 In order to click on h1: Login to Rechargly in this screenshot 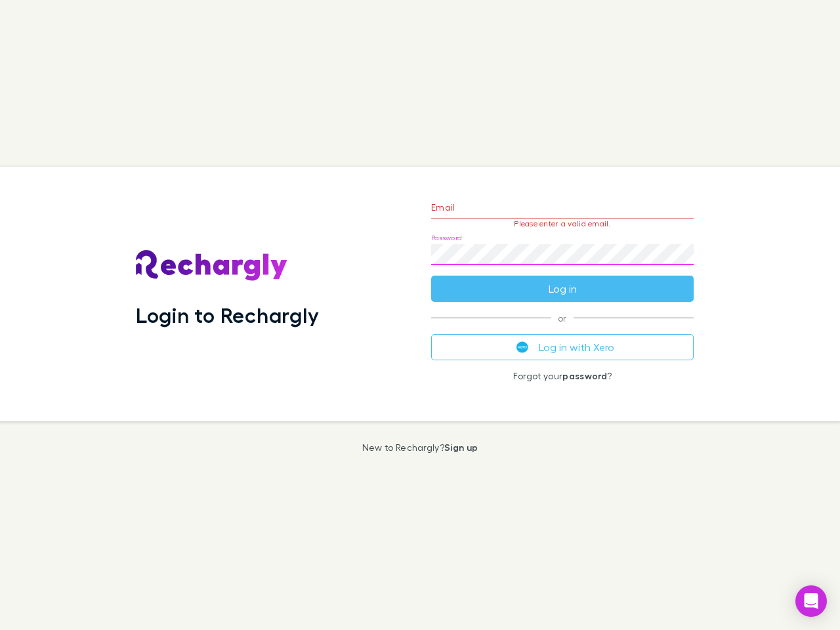, I will do `click(227, 315)`.